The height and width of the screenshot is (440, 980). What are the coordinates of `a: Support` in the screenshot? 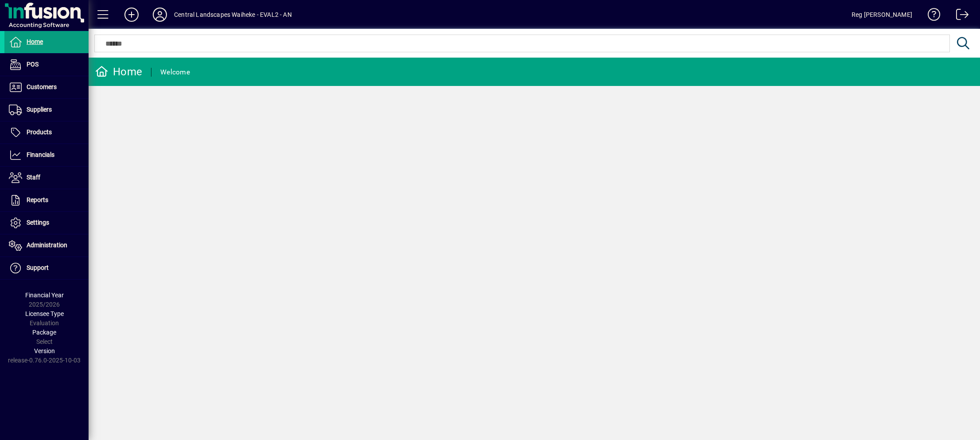 It's located at (47, 268).